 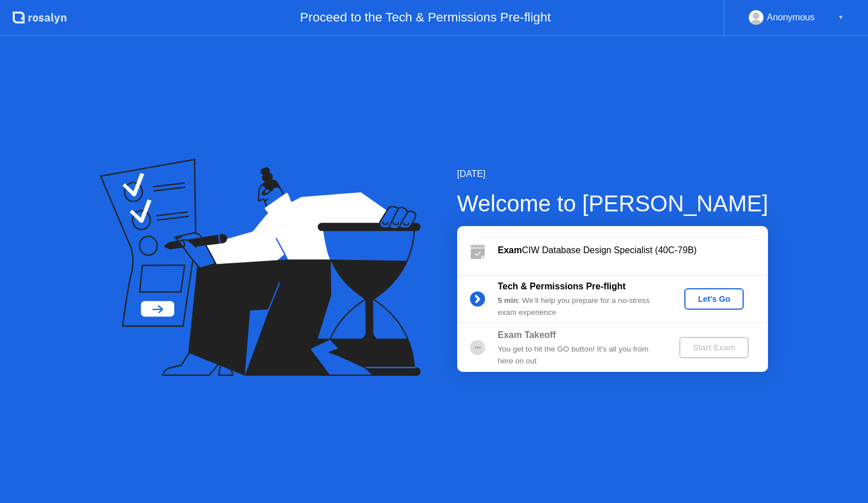 What do you see at coordinates (579, 306) in the screenshot?
I see `div: : We’ll help you prepare for a no-stress exam experience` at bounding box center [579, 306].